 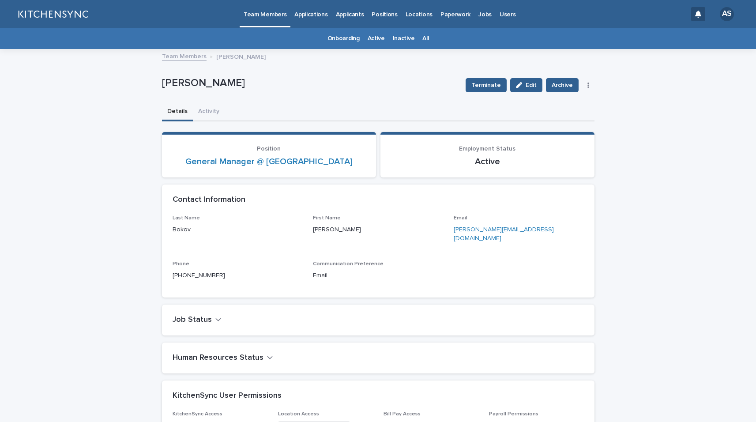 What do you see at coordinates (186, 218) in the screenshot?
I see `span: Last Name` at bounding box center [186, 218].